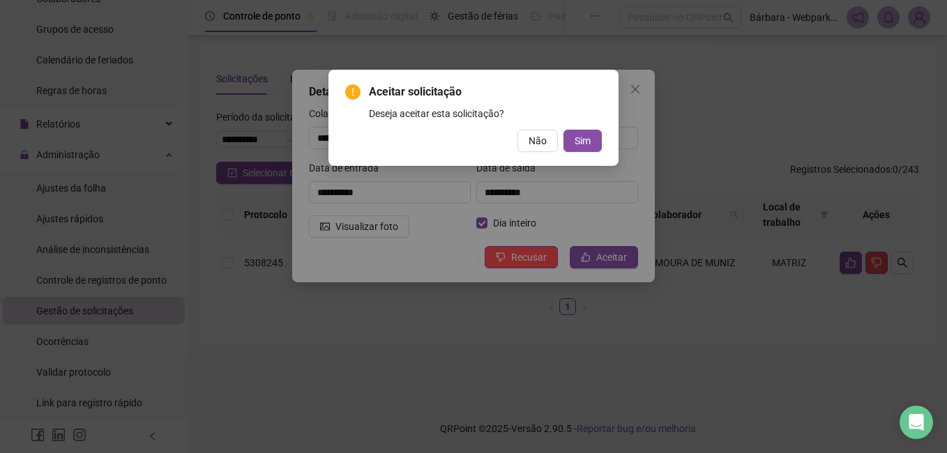 Image resolution: width=947 pixels, height=453 pixels. What do you see at coordinates (353, 92) in the screenshot?
I see `span: exclamation-circle` at bounding box center [353, 92].